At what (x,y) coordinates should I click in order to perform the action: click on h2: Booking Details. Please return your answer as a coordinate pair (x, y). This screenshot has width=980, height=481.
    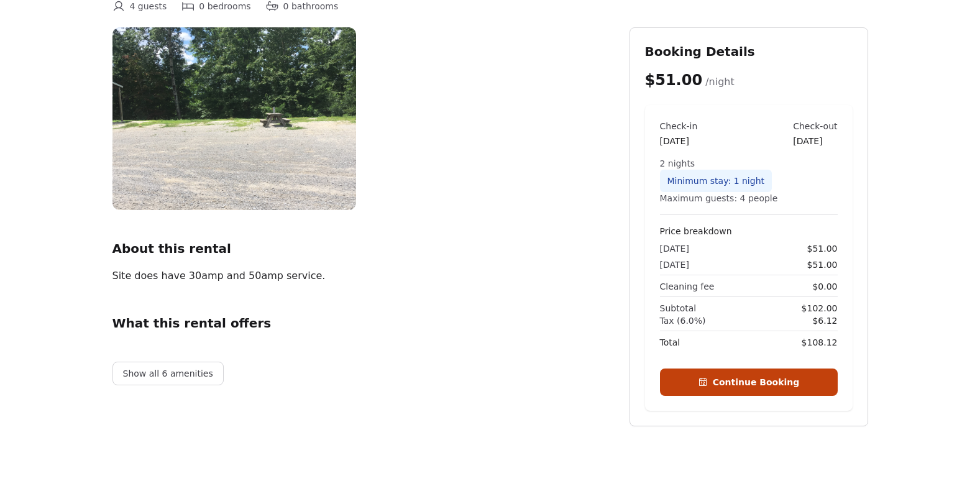
    Looking at the image, I should click on (749, 52).